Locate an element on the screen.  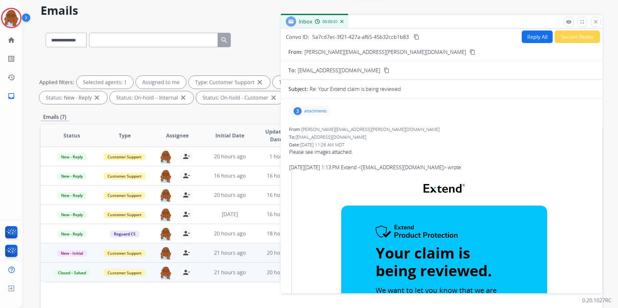
p: Applied filters: is located at coordinates (57, 82).